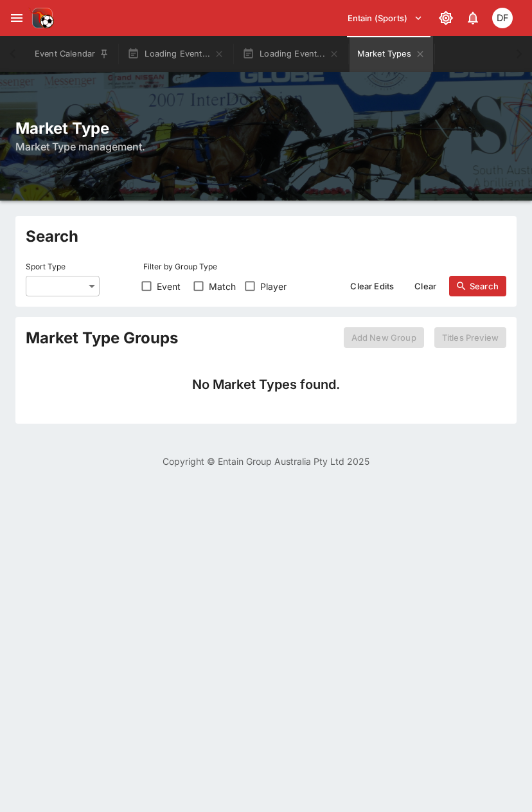 The width and height of the screenshot is (532, 812). Describe the element at coordinates (168, 286) in the screenshot. I see `span: Event` at that location.